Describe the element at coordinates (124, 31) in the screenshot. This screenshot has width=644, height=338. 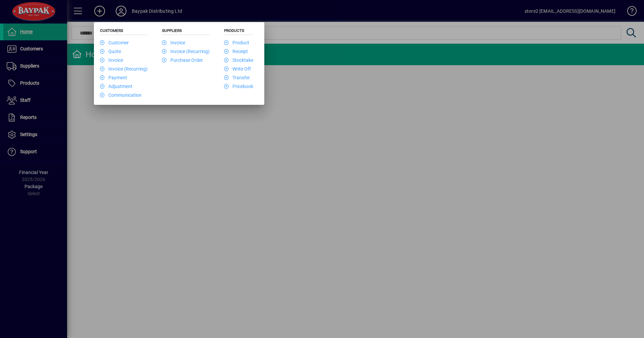
I see `h5: Customers` at that location.